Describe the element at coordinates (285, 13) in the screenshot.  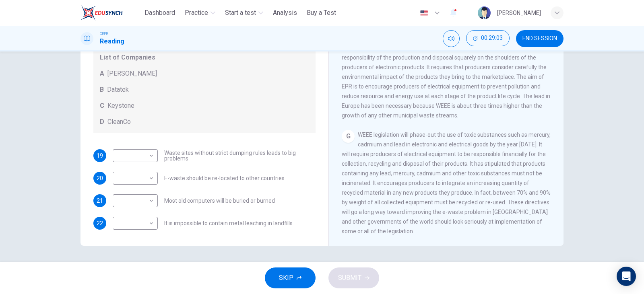
I see `button: Analysis` at that location.